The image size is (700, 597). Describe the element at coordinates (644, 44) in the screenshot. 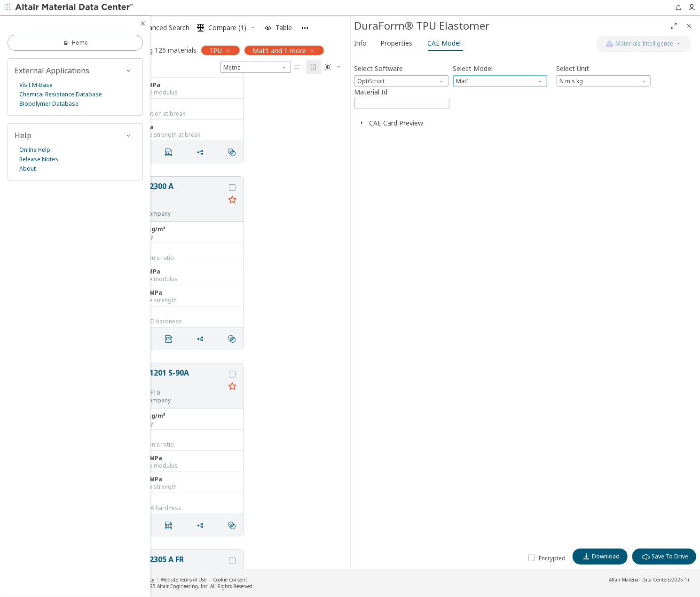

I see `button: AI CopilotMaterials Intelligence` at that location.